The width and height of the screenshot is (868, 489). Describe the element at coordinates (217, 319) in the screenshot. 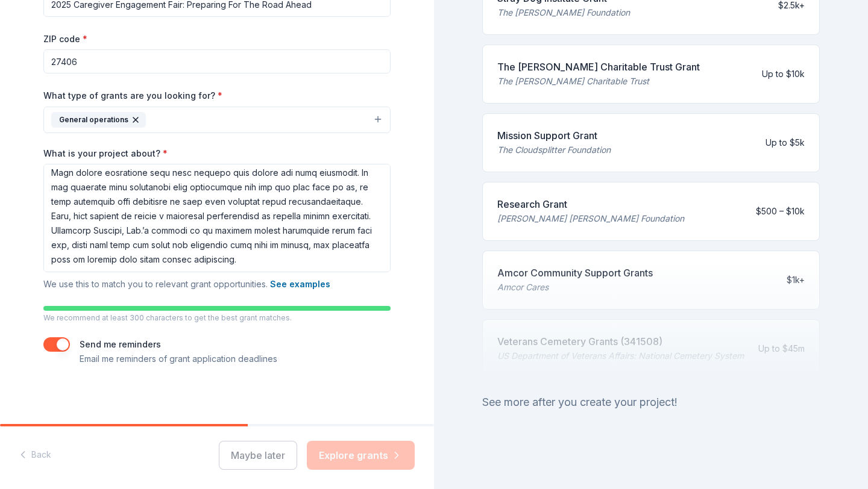

I see `p: We recommend at least 300 characters to get the best grant matches.` at that location.